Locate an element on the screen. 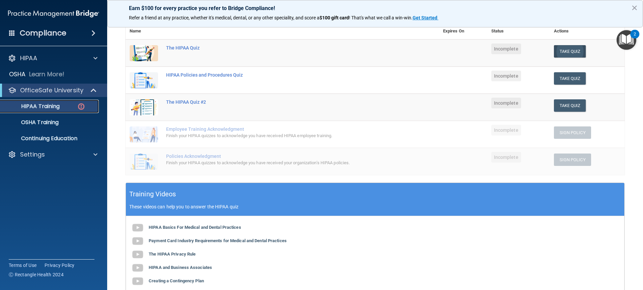 The width and height of the screenshot is (643, 290). div: Finish your HIPAA quizzes to acknowledge you have received HIPAA employee training. is located at coordinates (286, 136).